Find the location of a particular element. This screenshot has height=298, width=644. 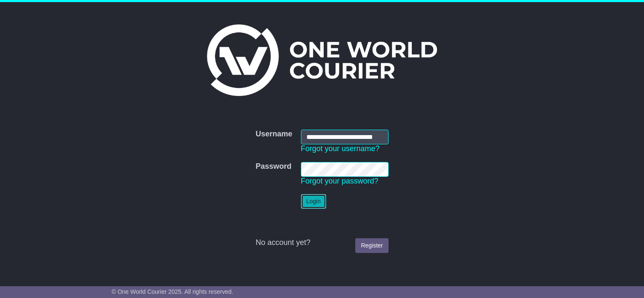

label: Password is located at coordinates (273, 167).